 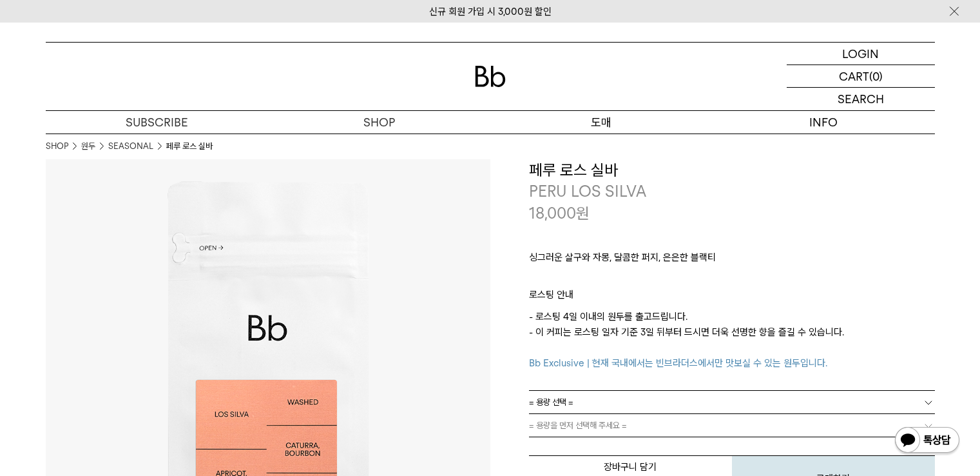 What do you see at coordinates (156, 122) in the screenshot?
I see `a: SUBSCRIBE` at bounding box center [156, 122].